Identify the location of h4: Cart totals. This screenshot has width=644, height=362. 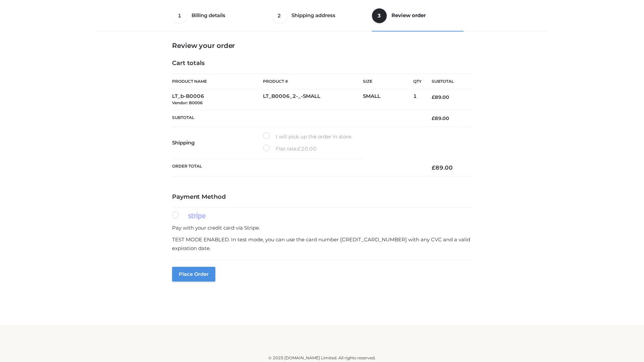
(322, 63).